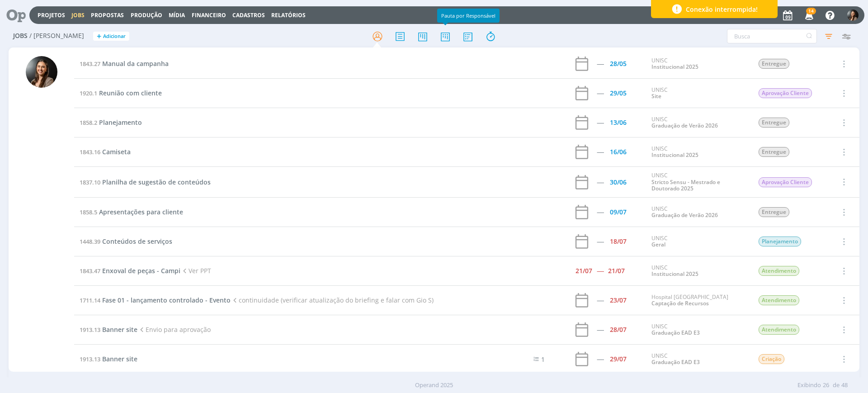 This screenshot has height=393, width=868. What do you see at coordinates (78, 15) in the screenshot?
I see `a: Jobs` at bounding box center [78, 15].